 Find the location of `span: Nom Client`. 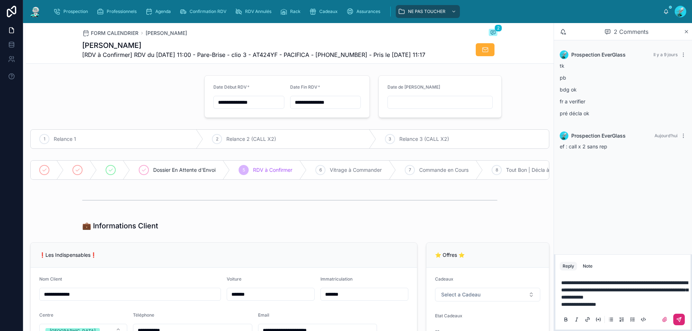

span: Nom Client is located at coordinates (50, 279).